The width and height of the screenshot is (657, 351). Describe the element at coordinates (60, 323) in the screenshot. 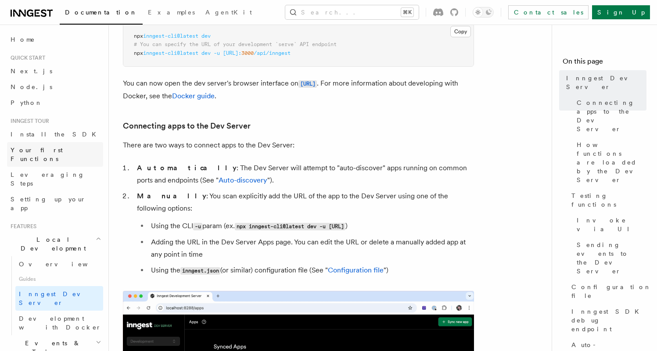

I see `span: Development with Docker` at that location.